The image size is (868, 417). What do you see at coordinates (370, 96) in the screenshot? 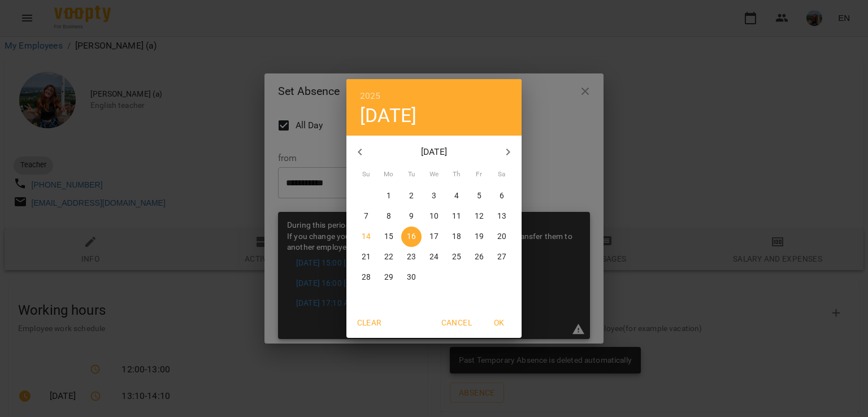
I see `h6: 2025` at bounding box center [370, 96].